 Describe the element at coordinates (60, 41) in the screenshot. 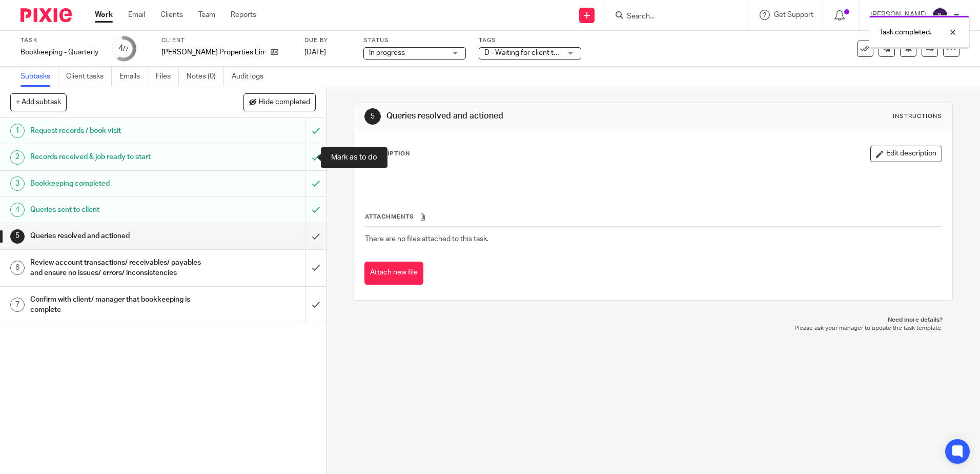

I see `label: Task` at that location.